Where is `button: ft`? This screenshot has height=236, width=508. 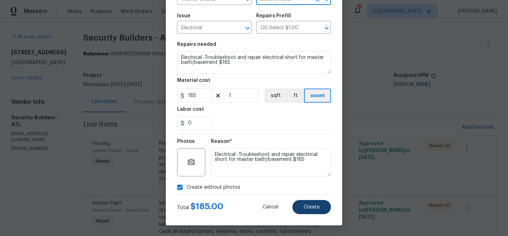 button: ft is located at coordinates (295, 96).